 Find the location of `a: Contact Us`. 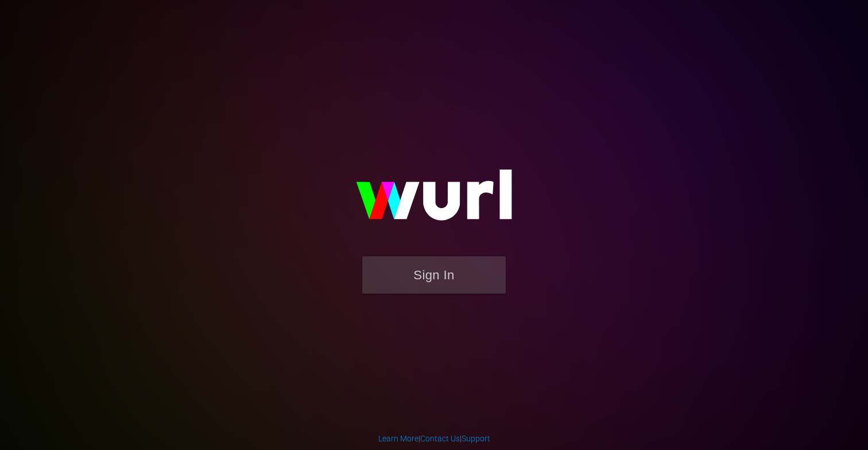

a: Contact Us is located at coordinates (440, 438).